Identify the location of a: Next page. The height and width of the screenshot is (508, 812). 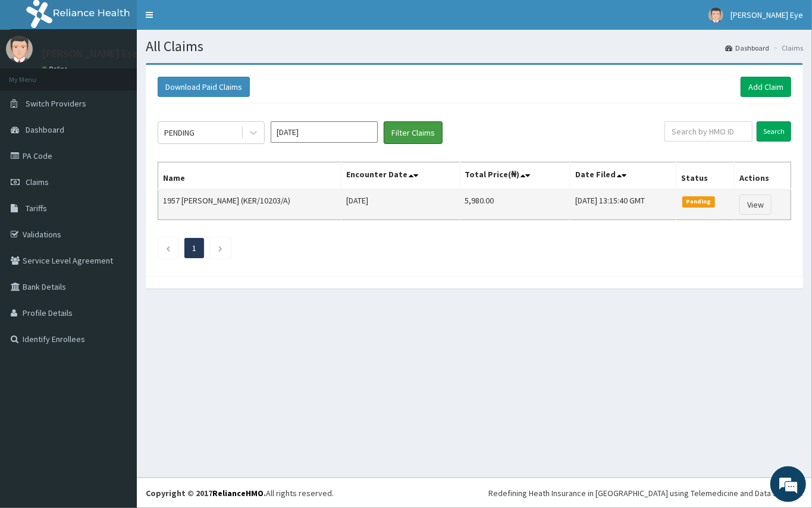
(220, 248).